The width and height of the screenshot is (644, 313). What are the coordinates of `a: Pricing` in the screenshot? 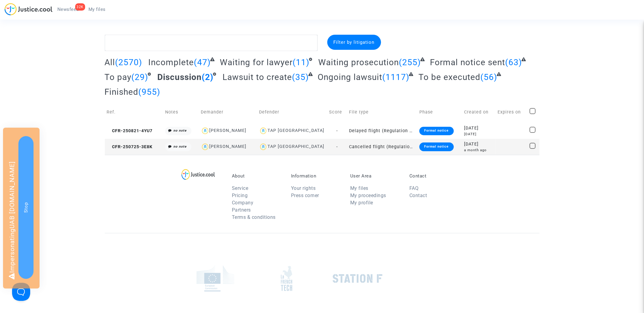 It's located at (239, 196).